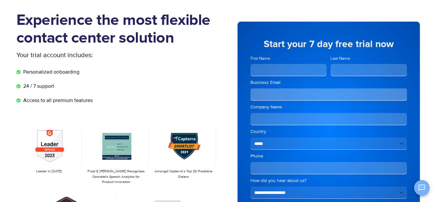  What do you see at coordinates (57, 100) in the screenshot?
I see `span: Access to all premium features` at bounding box center [57, 100].